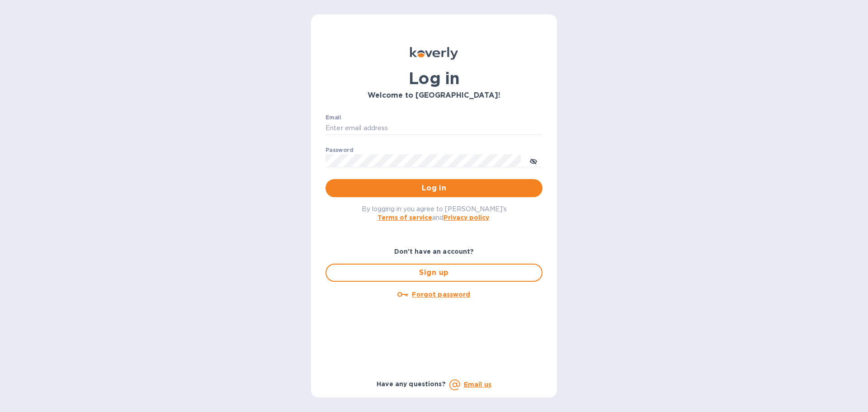  I want to click on b: Privacy policy, so click(466, 218).